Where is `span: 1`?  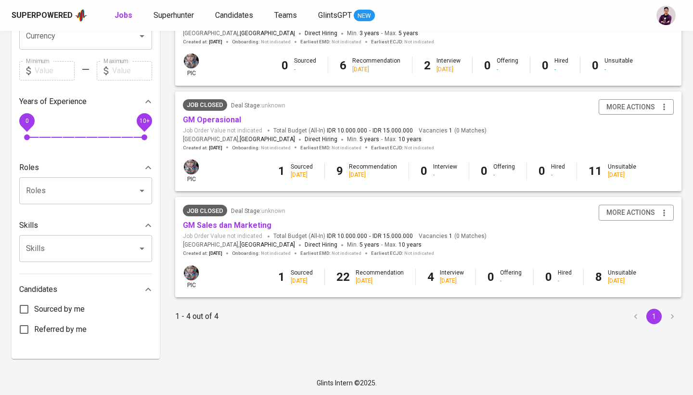 span: 1 is located at coordinates (450, 130).